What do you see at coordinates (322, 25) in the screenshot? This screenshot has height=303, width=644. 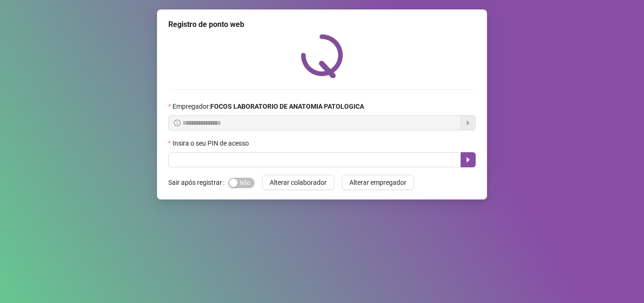 I see `div: Registro de ponto web` at bounding box center [322, 25].